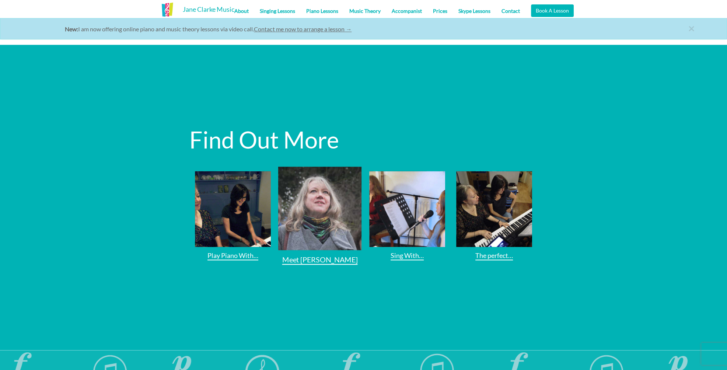  I want to click on strong: New:, so click(71, 29).